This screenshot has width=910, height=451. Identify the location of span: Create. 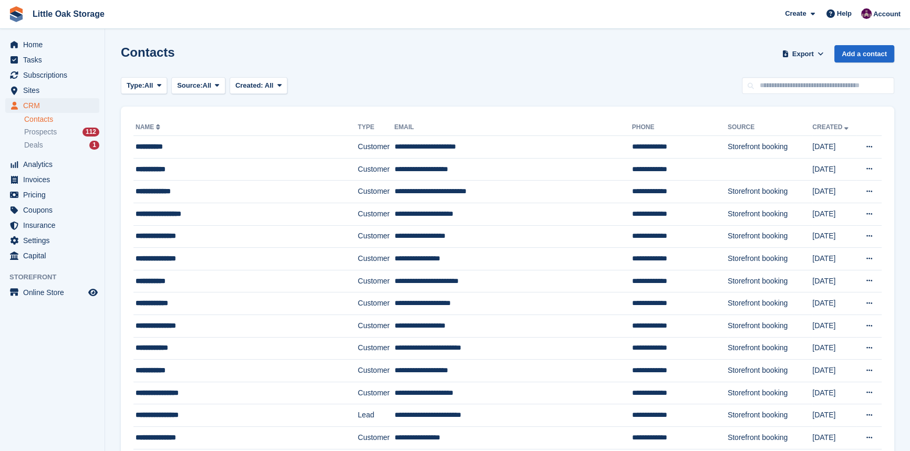
(795, 14).